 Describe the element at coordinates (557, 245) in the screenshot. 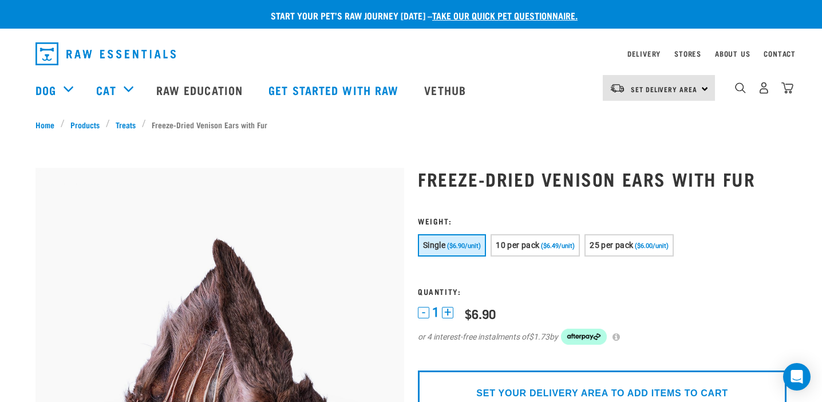

I see `span: ($6.49/unit)` at that location.